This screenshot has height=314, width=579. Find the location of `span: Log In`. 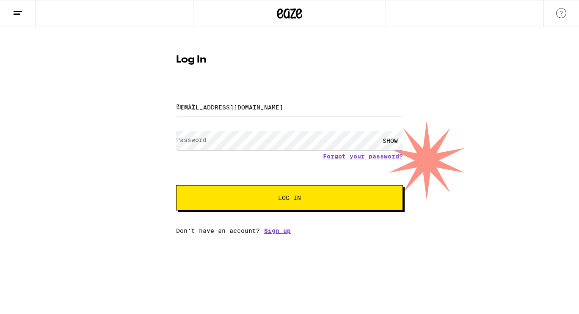

span: Log In is located at coordinates (289, 198).